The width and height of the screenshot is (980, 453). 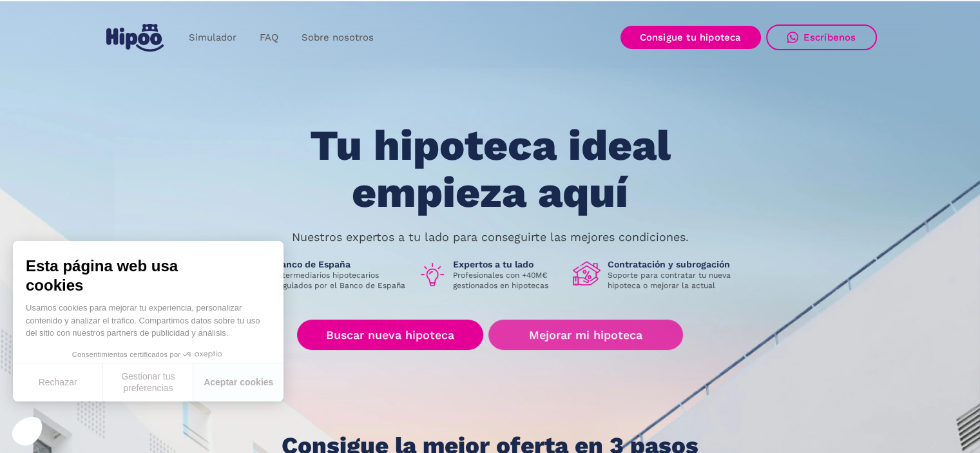 I want to click on p: Profesionales con +40M€ gestionados en hipotecas, so click(x=507, y=280).